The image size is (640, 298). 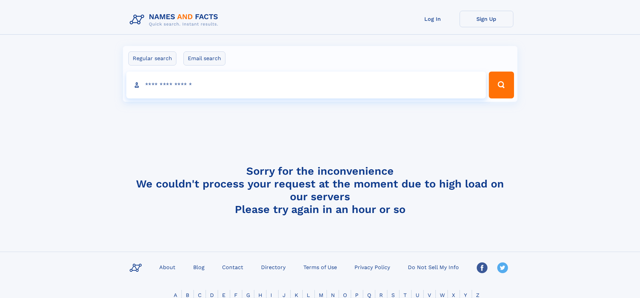 What do you see at coordinates (433, 19) in the screenshot?
I see `a: Log In` at bounding box center [433, 19].